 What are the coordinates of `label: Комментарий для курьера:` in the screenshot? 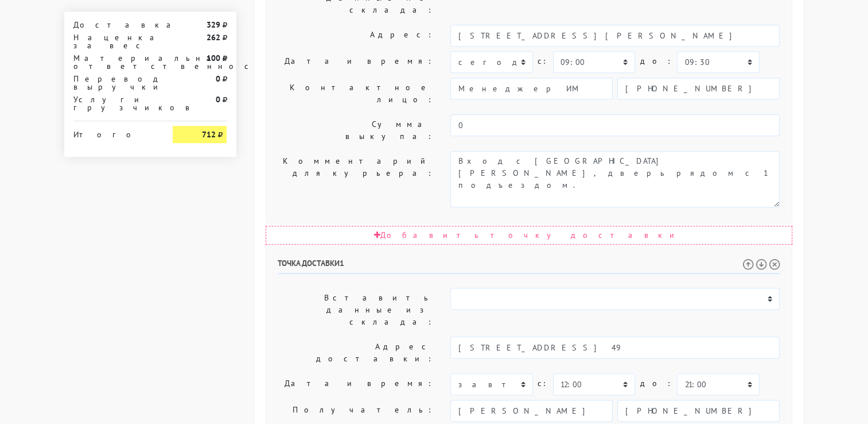 It's located at (356, 179).